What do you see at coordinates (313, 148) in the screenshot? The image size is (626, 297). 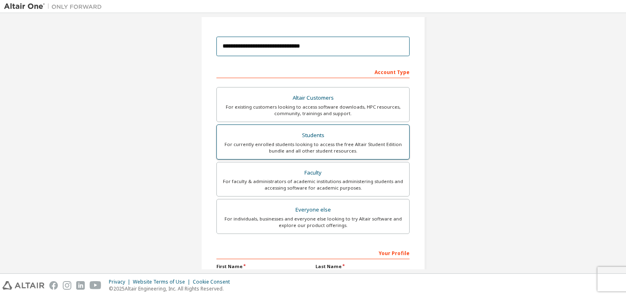 I see `div: For currently enrolled students looking to access the free Altair Student Edition bundle and all ...` at bounding box center [313, 148].